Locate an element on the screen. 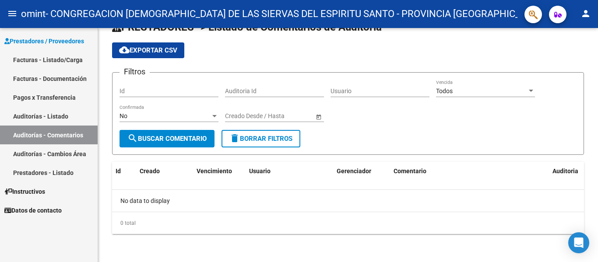  span: Vencimiento is located at coordinates (214, 171).